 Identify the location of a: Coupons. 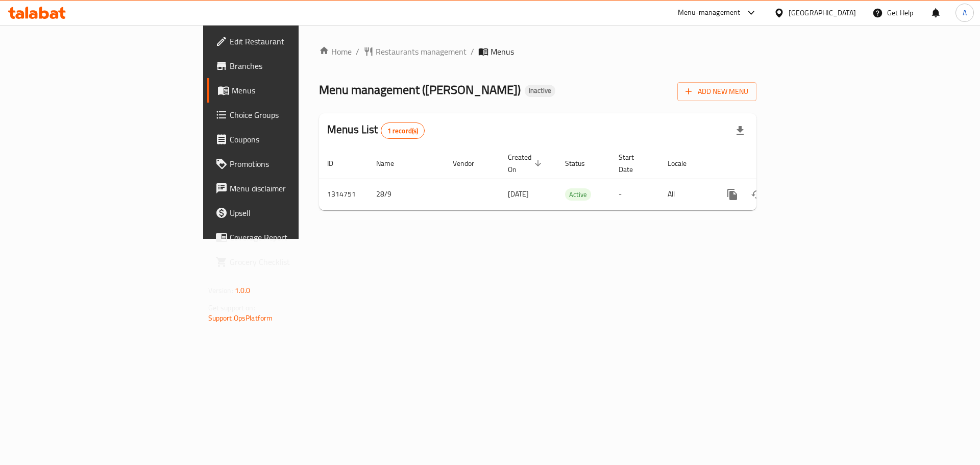
(287, 140).